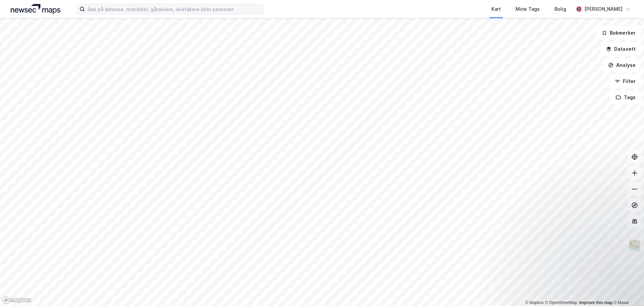 The height and width of the screenshot is (306, 644). What do you see at coordinates (534, 302) in the screenshot?
I see `a: Mapbox` at bounding box center [534, 302].